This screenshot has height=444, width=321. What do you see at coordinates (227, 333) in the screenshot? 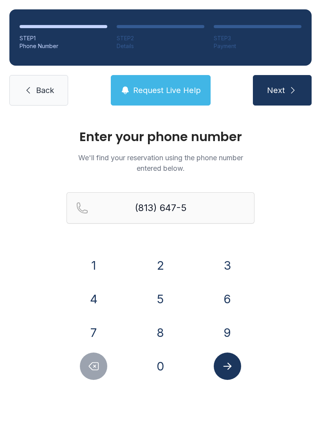
I see `button: 9` at bounding box center [227, 333].